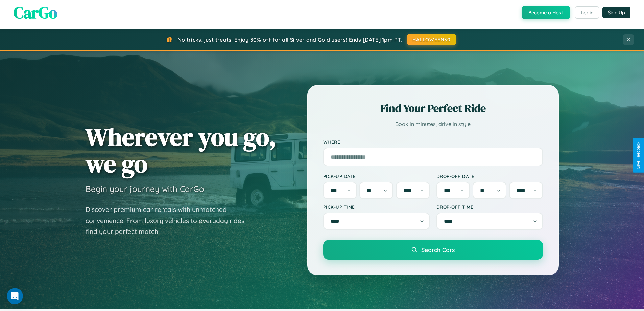 This screenshot has height=311, width=644. What do you see at coordinates (181, 150) in the screenshot?
I see `h1: Wherever you go, we go` at bounding box center [181, 150].